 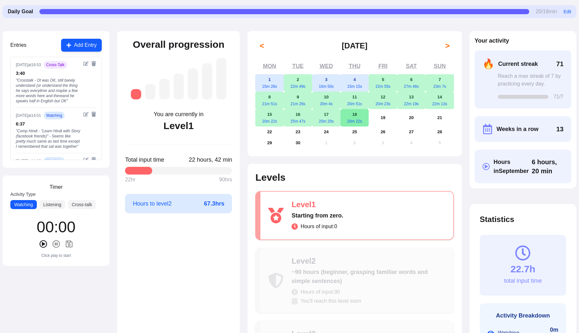 I want to click on span: Click to toggle between decimal and time format, so click(x=548, y=167).